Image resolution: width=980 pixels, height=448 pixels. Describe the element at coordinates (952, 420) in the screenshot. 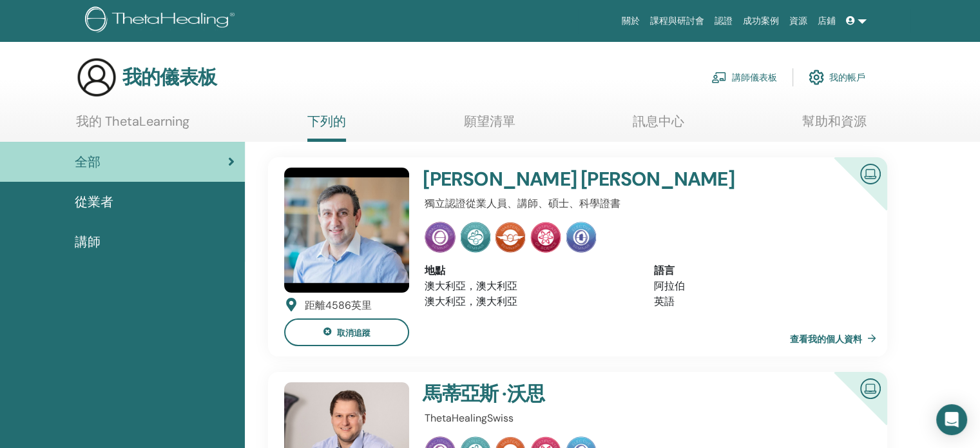

I see `div: Open Intercom Messenger` at that location.